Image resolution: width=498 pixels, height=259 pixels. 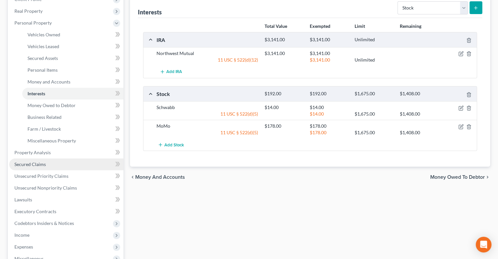 What do you see at coordinates (207, 94) in the screenshot?
I see `div: Stock` at bounding box center [207, 94].